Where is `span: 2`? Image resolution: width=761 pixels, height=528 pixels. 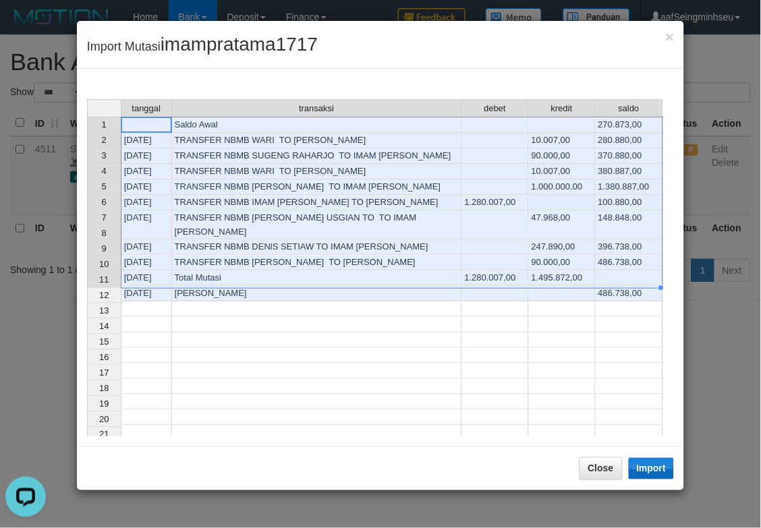 span: 2 is located at coordinates (104, 140).